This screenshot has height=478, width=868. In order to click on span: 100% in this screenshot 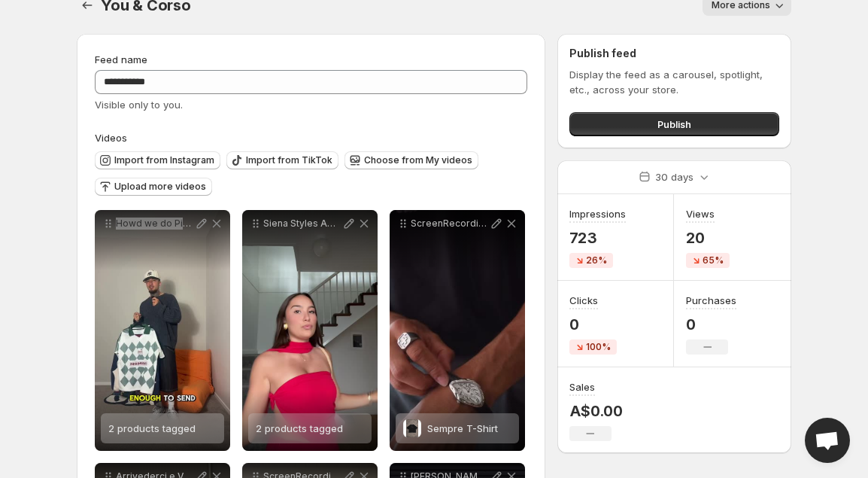, I will do `click(599, 347)`.